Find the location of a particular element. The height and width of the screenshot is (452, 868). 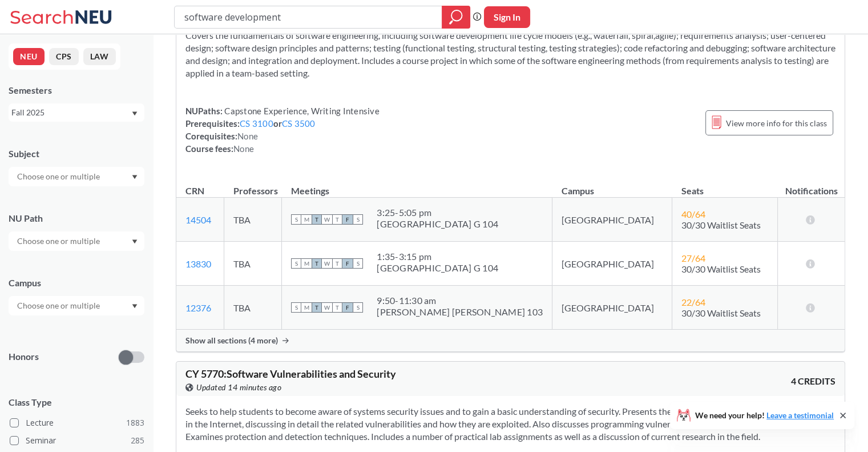

div: Campus is located at coordinates (77, 283).